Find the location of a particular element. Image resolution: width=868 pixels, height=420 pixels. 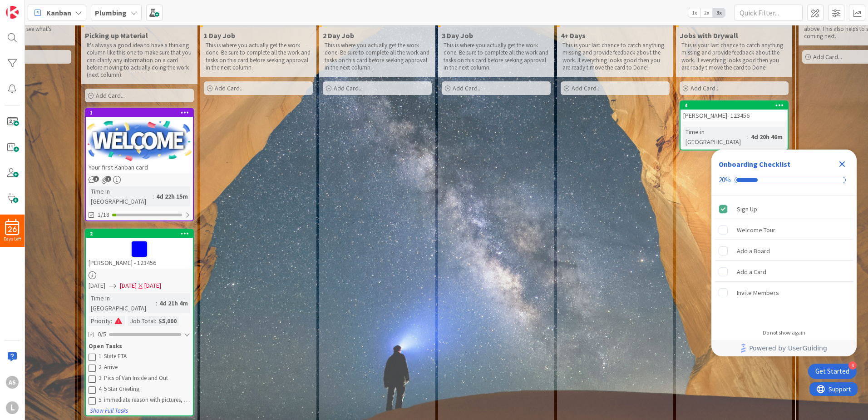

div: 20% is located at coordinates (724, 180).